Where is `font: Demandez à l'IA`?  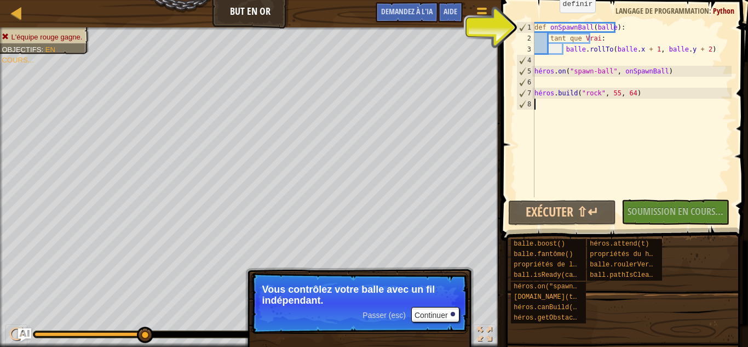
font: Demandez à l'IA is located at coordinates (407, 11).